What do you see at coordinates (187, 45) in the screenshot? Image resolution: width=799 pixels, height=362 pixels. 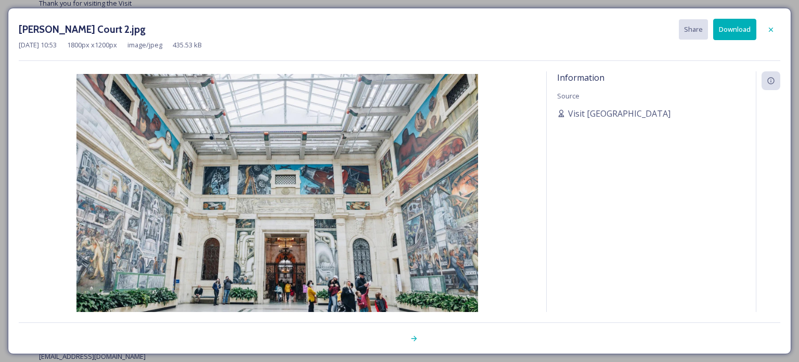 I see `span: 435.53 kB` at bounding box center [187, 45].